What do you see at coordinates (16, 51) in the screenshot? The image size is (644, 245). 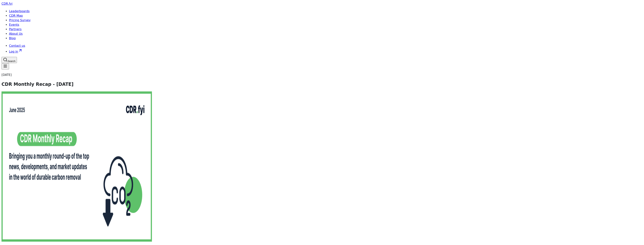 I see `span: Log in` at bounding box center [16, 51].